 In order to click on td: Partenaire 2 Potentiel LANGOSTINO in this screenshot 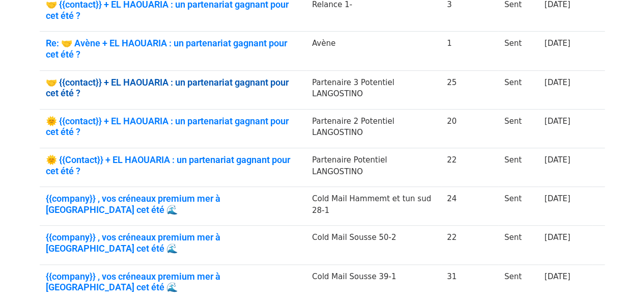, I will do `click(374, 128)`.